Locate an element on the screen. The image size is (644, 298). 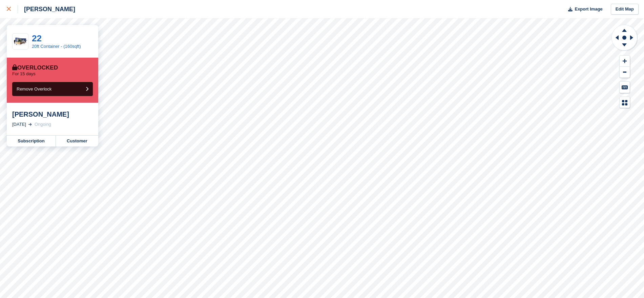
p: For 15 days is located at coordinates (24, 74).